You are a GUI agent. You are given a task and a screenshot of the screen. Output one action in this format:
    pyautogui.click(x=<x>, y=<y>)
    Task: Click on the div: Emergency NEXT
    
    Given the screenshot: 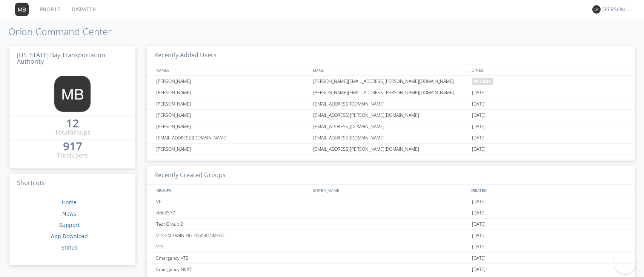 What is the action you would take?
    pyautogui.click(x=233, y=269)
    